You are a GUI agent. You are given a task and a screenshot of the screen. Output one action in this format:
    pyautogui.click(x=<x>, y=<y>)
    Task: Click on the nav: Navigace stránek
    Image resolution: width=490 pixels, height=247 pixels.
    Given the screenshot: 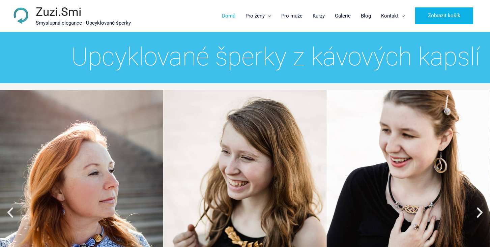 What is the action you would take?
    pyautogui.click(x=345, y=16)
    